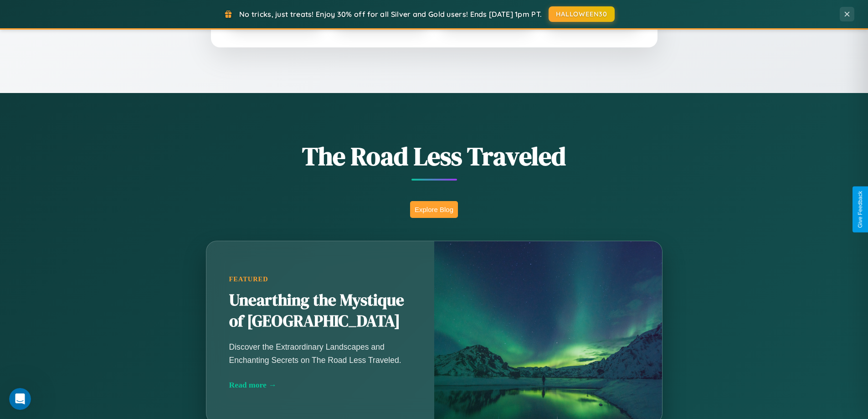 The height and width of the screenshot is (419, 868). I want to click on div: Read more →, so click(320, 385).